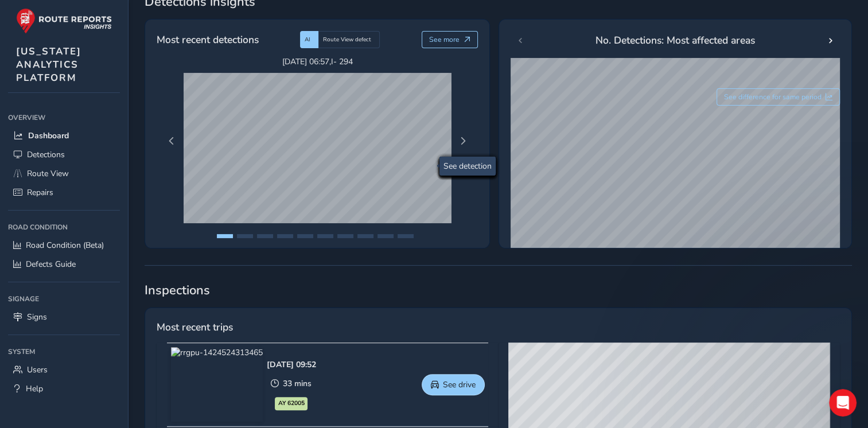 The image size is (868, 428). I want to click on span: Most recent trips, so click(195, 327).